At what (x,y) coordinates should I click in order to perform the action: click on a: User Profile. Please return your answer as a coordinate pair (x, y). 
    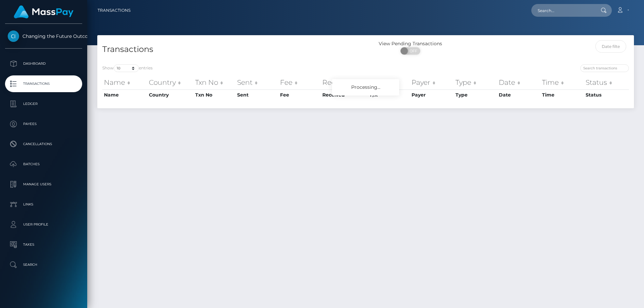
    Looking at the image, I should click on (44, 225).